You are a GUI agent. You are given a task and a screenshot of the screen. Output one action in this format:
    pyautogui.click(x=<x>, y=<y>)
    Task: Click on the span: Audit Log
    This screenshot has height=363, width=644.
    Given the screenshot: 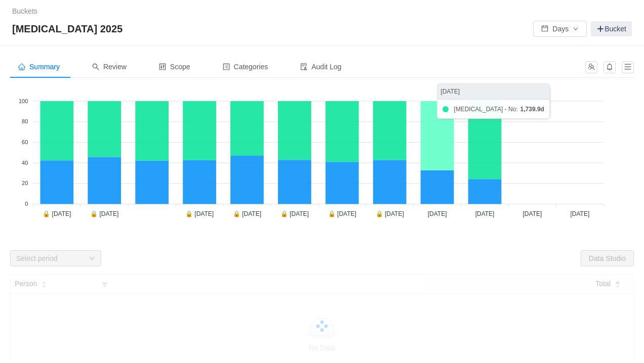 What is the action you would take?
    pyautogui.click(x=320, y=67)
    